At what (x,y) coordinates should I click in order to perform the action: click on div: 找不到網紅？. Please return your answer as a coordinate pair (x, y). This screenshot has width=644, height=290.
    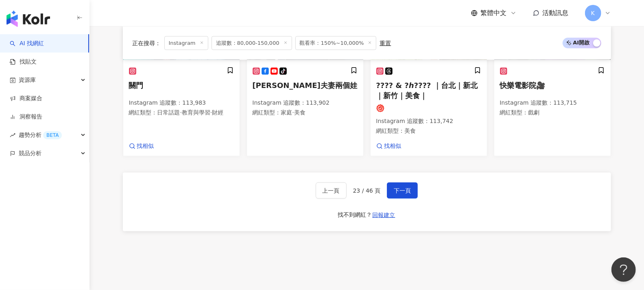
    Looking at the image, I should click on (355, 215).